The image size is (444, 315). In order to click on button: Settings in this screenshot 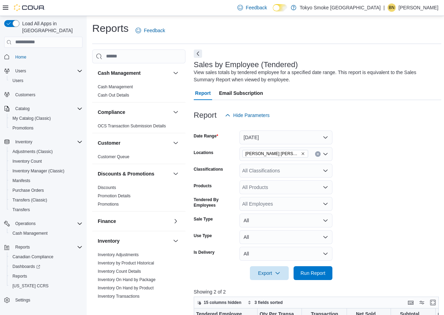, I will do `click(43, 300)`.